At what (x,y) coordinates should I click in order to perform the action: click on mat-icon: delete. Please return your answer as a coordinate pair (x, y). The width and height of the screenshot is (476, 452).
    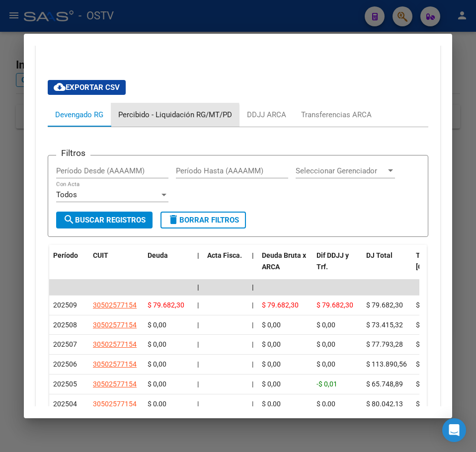
    Looking at the image, I should click on (174, 220).